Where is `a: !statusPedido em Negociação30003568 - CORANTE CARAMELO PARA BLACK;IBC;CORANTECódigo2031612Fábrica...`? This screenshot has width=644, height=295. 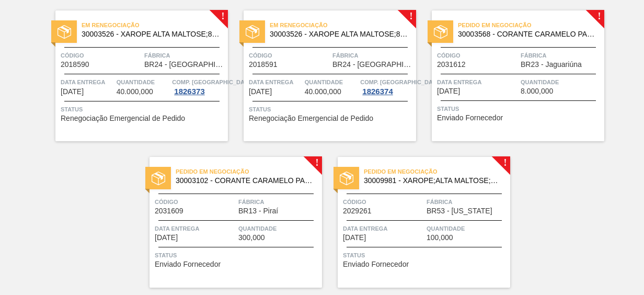
a: !statusPedido em Negociação30003568 - CORANTE CARAMELO PARA BLACK;IBC;CORANTECódigo2031612Fábrica... is located at coordinates (511, 76).